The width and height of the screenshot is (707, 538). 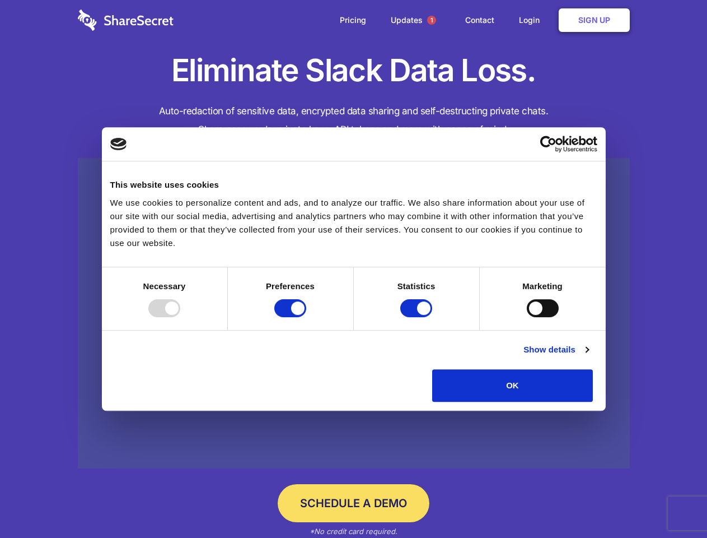 I want to click on strong: Marketing, so click(x=543, y=286).